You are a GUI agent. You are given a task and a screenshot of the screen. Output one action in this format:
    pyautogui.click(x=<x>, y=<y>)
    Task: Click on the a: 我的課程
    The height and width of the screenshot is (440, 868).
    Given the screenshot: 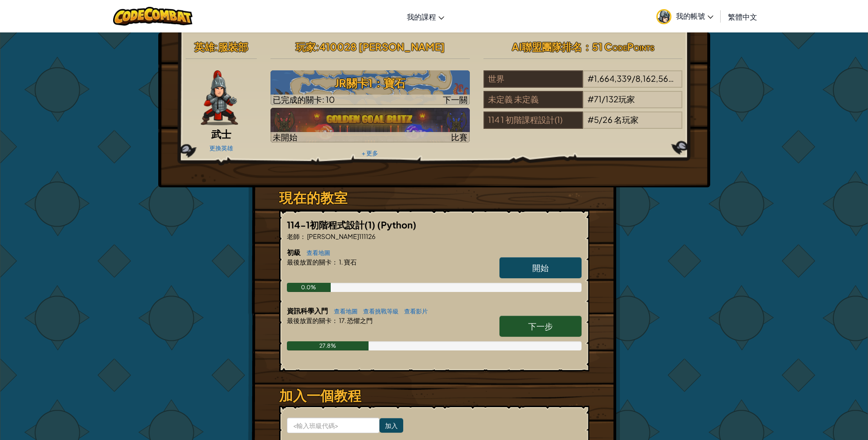 What is the action you would take?
    pyautogui.click(x=426, y=17)
    